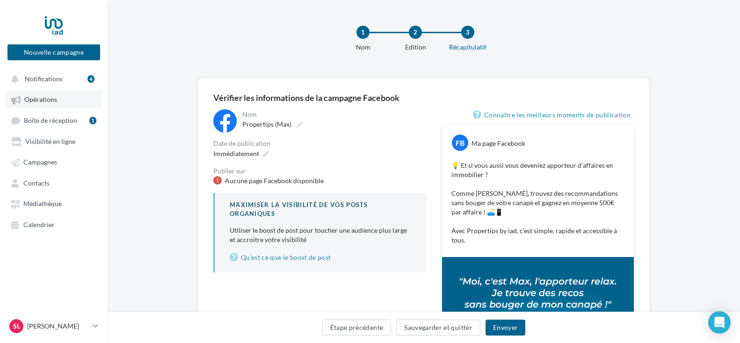 Image resolution: width=740 pixels, height=343 pixels. What do you see at coordinates (54, 183) in the screenshot?
I see `a: Contacts` at bounding box center [54, 183].